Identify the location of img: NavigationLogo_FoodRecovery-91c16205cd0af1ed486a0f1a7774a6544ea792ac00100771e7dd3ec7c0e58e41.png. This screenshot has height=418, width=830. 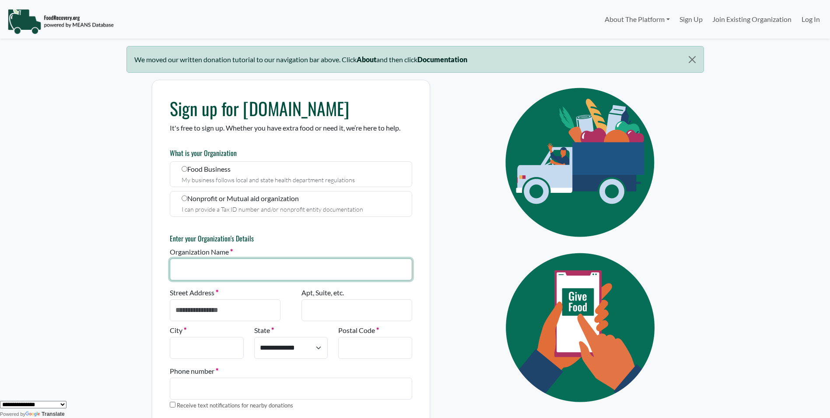
(60, 21).